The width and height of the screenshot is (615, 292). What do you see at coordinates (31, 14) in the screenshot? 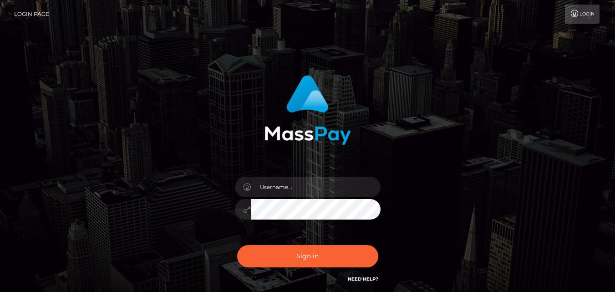
I see `a: Login Page` at bounding box center [31, 14].